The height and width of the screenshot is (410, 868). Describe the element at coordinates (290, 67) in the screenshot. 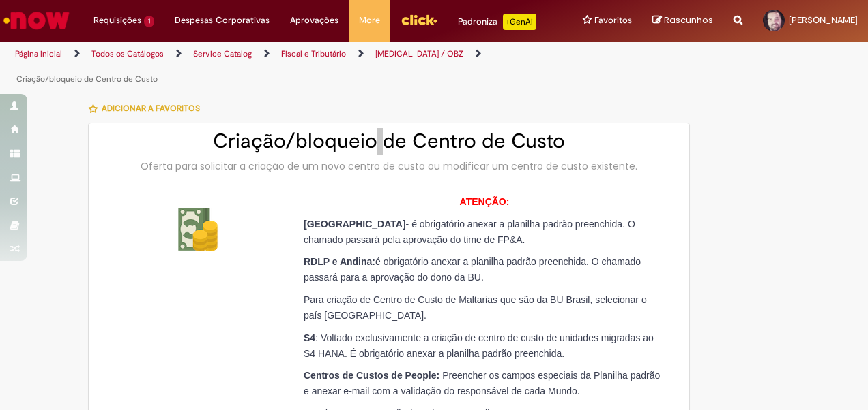

I see `ul: Trilhas de página` at that location.